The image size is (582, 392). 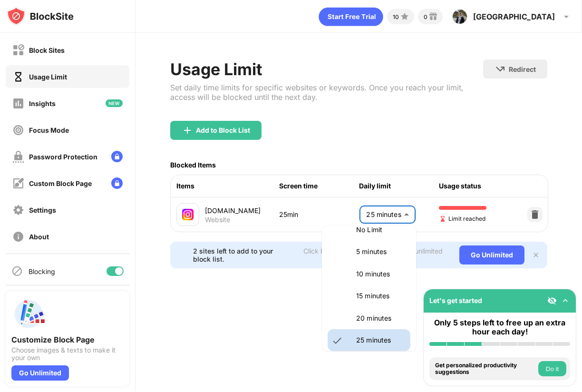 I want to click on p: 20 minutes, so click(x=380, y=318).